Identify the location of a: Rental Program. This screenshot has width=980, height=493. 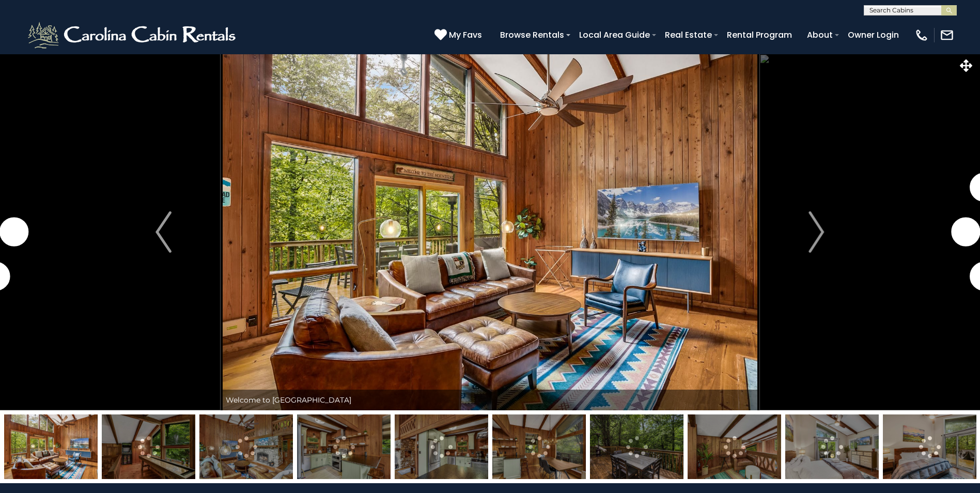
(759, 35).